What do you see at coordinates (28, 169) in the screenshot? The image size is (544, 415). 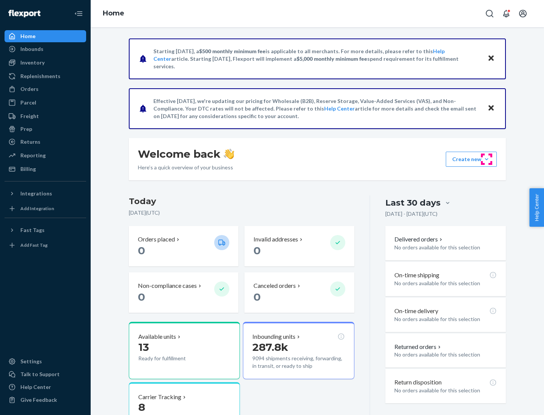 I see `div: Billing` at bounding box center [28, 169].